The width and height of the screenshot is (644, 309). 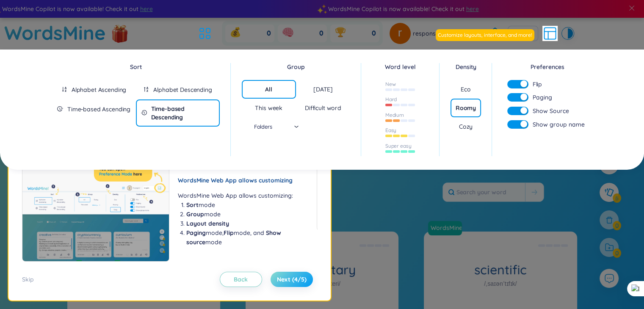 I want to click on div: Density, so click(x=465, y=67).